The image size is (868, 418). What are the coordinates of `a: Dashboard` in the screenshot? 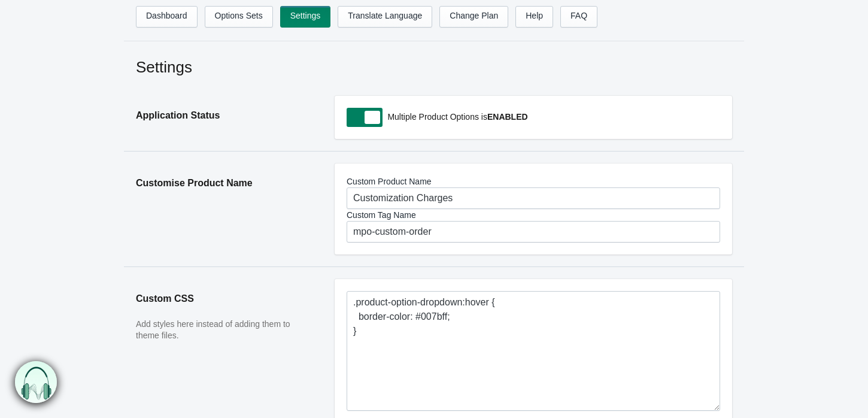 It's located at (166, 17).